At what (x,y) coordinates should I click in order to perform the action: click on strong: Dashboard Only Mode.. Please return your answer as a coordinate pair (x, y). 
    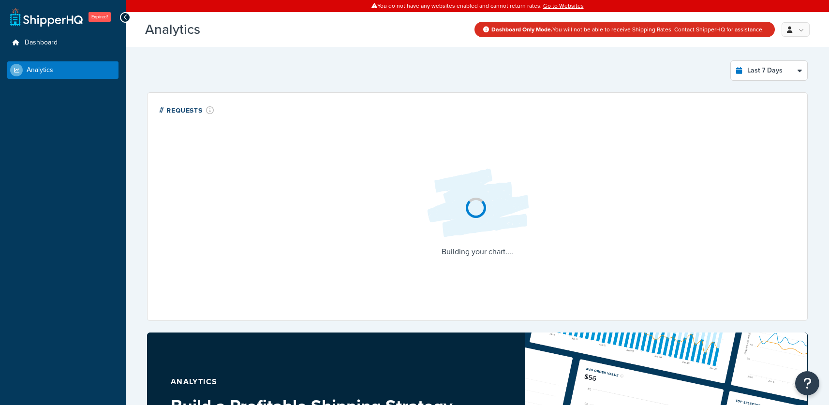
    Looking at the image, I should click on (522, 30).